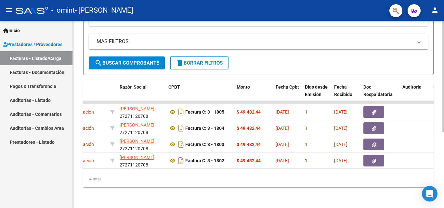  What do you see at coordinates (85, 94) in the screenshot?
I see `datatable-header-cell: Area` at bounding box center [85, 94].